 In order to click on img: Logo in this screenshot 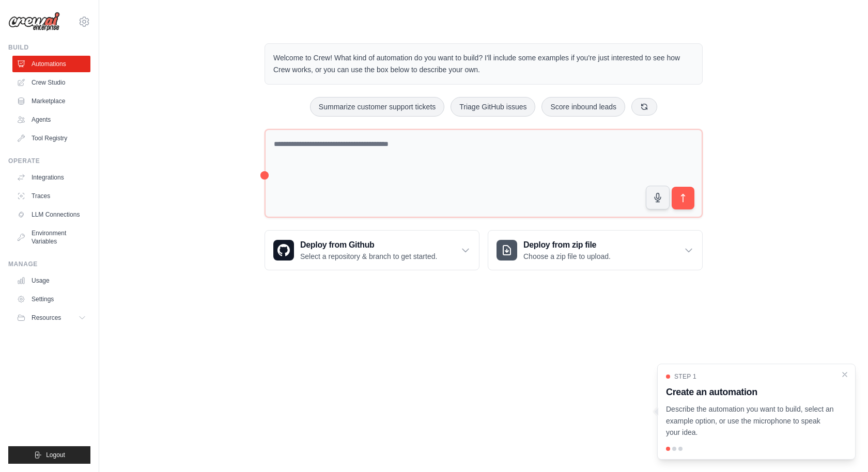, I will do `click(34, 22)`.